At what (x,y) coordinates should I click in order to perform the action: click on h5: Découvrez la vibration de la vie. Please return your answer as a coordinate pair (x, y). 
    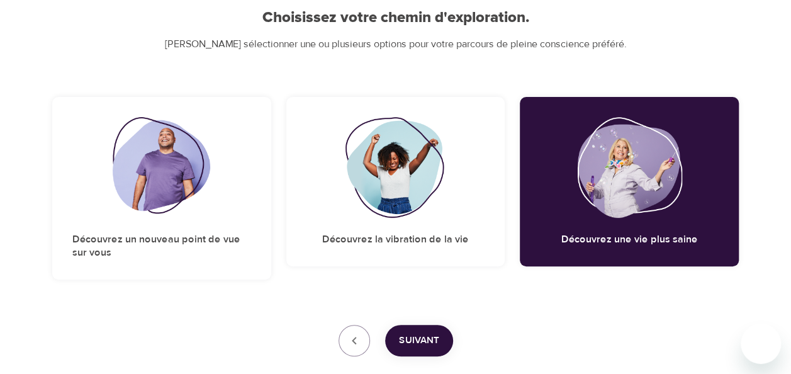
    Looking at the image, I should click on (395, 239).